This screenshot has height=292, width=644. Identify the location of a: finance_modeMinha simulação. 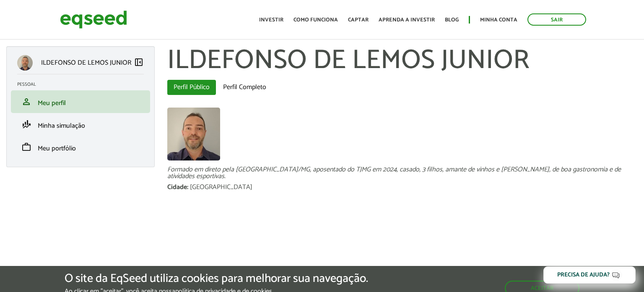
(81, 124).